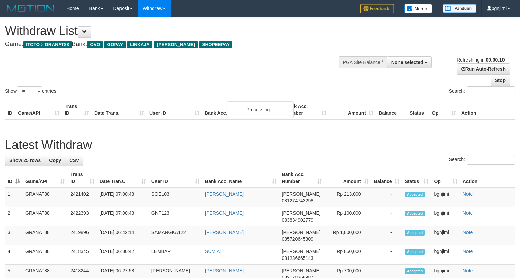 Image resolution: width=520 pixels, height=278 pixels. I want to click on td: 2421402, so click(82, 197).